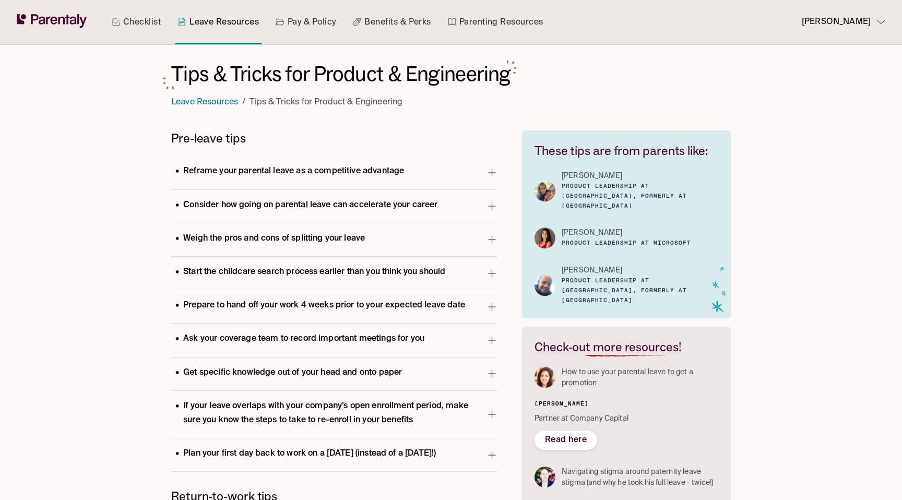  I want to click on h1: Tips & Tricks for Product & Engineering, so click(341, 74).